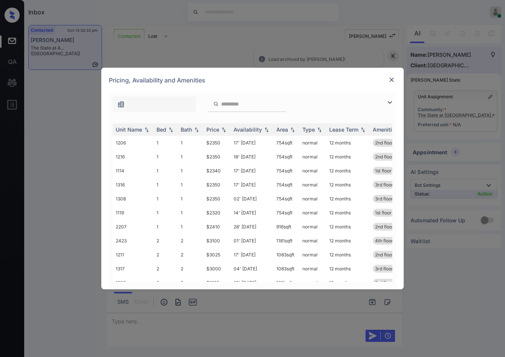 The width and height of the screenshot is (505, 357). Describe the element at coordinates (248, 129) in the screenshot. I see `div: Availability` at that location.